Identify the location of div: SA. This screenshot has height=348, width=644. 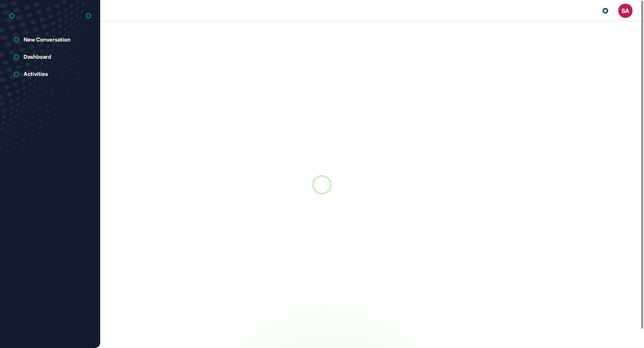
(626, 11).